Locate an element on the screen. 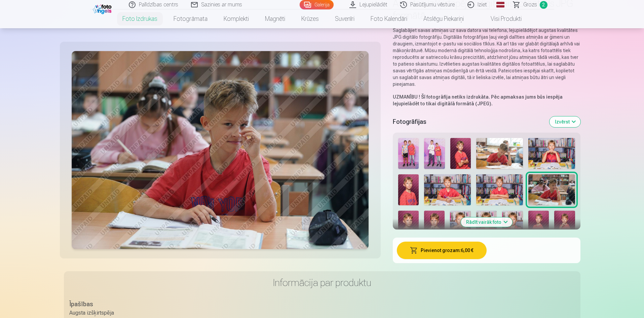  span: 2 is located at coordinates (543, 4).